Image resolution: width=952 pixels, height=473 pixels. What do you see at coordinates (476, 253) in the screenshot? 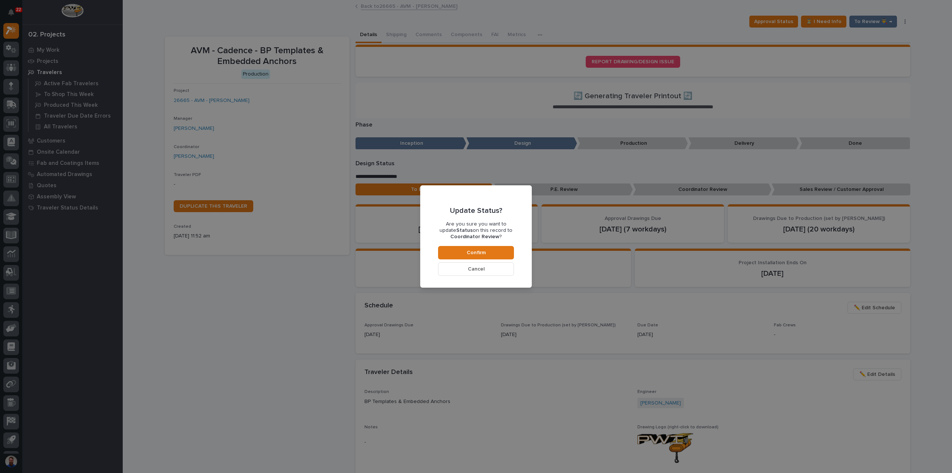
I see `span: Confirm` at bounding box center [476, 253].